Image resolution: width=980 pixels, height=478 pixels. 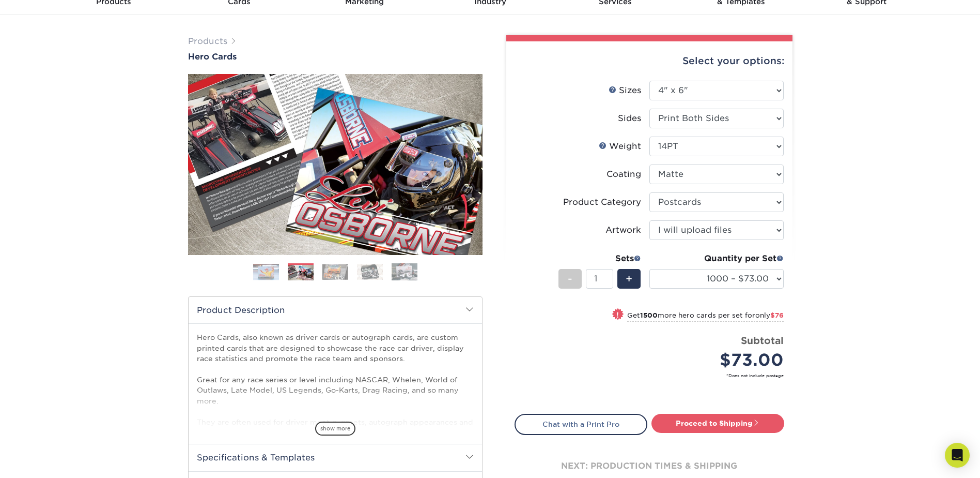 What do you see at coordinates (580, 424) in the screenshot?
I see `a: Chat with a Print Pro` at bounding box center [580, 424].